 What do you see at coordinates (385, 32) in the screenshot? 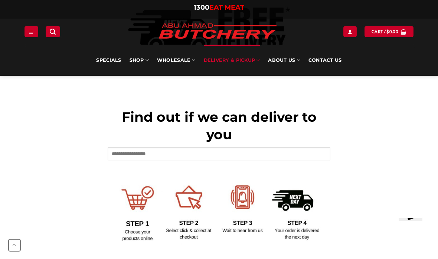
I see `span: Cart /` at bounding box center [385, 32].